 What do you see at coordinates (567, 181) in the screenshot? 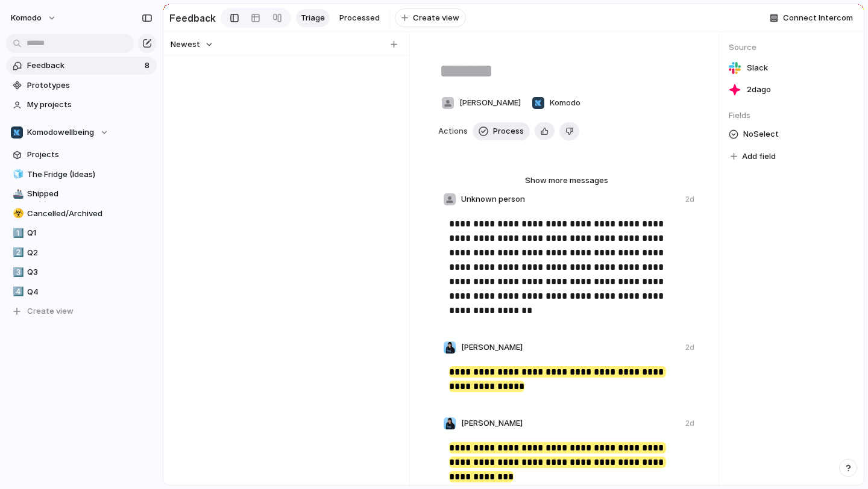
I see `button: Show more messages` at bounding box center [567, 181].